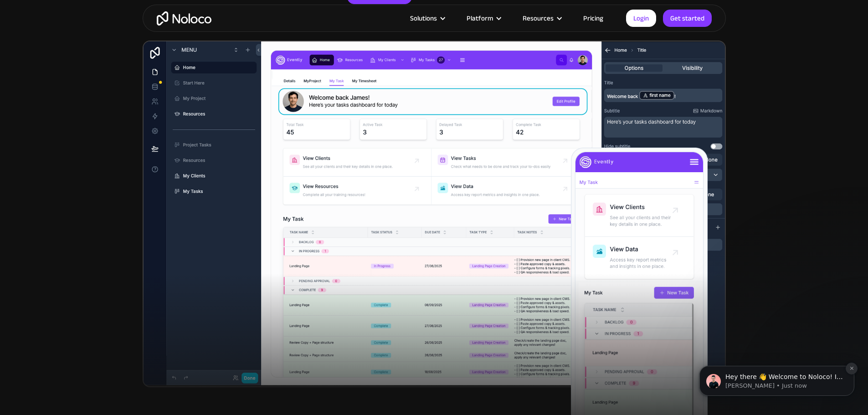 This screenshot has width=868, height=415. I want to click on button: Dismiss notification, so click(166, 60).